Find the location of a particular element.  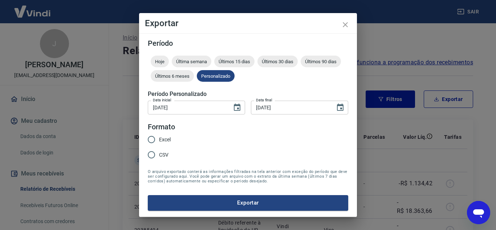

label: Data final is located at coordinates (264, 100).